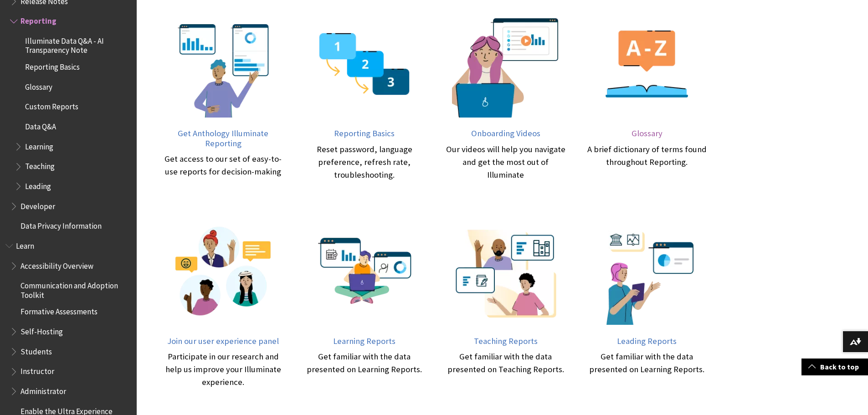 The height and width of the screenshot is (415, 868). What do you see at coordinates (38, 184) in the screenshot?
I see `span: Leading` at bounding box center [38, 184].